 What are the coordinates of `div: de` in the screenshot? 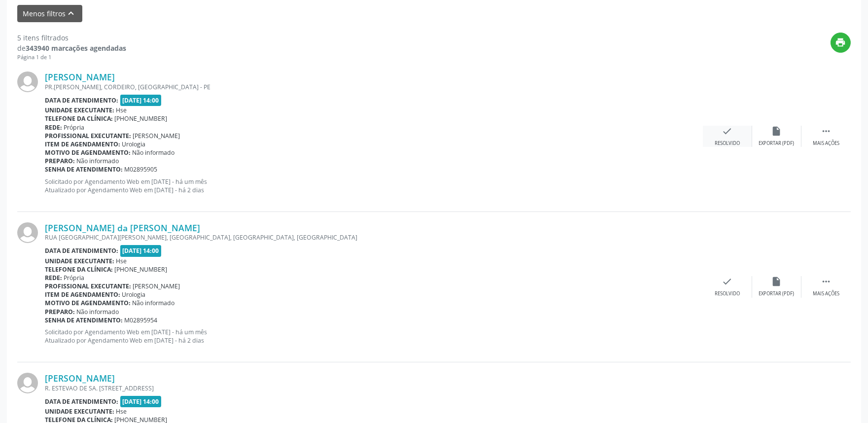 It's located at (71, 48).